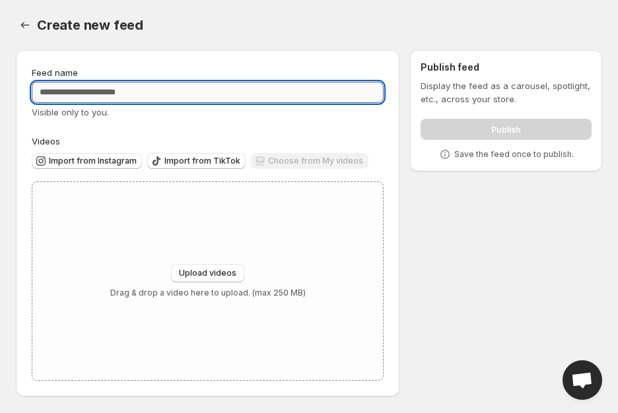 The height and width of the screenshot is (413, 618). I want to click on p: Drag & drop a video here to upload. (max 250 MB), so click(208, 293).